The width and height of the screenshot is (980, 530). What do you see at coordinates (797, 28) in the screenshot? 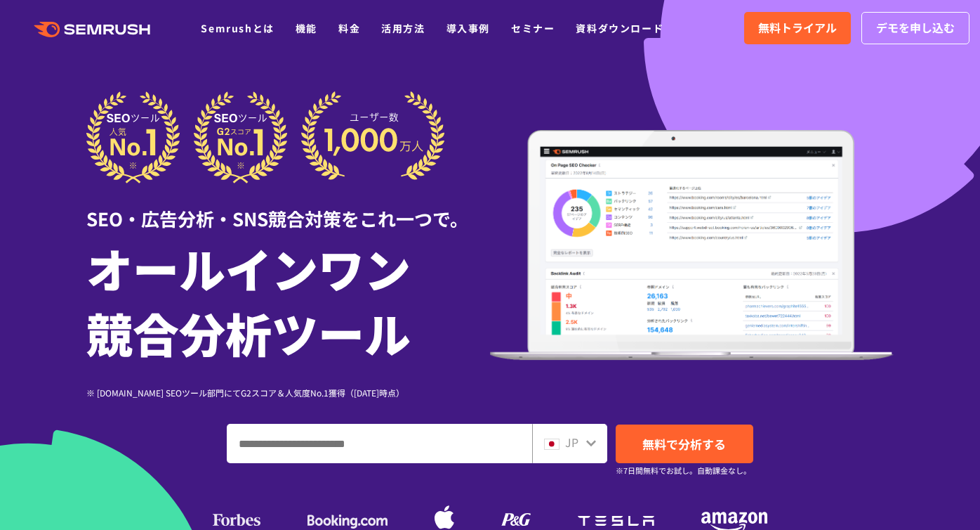
I see `span: 無料トライアル` at bounding box center [797, 28].